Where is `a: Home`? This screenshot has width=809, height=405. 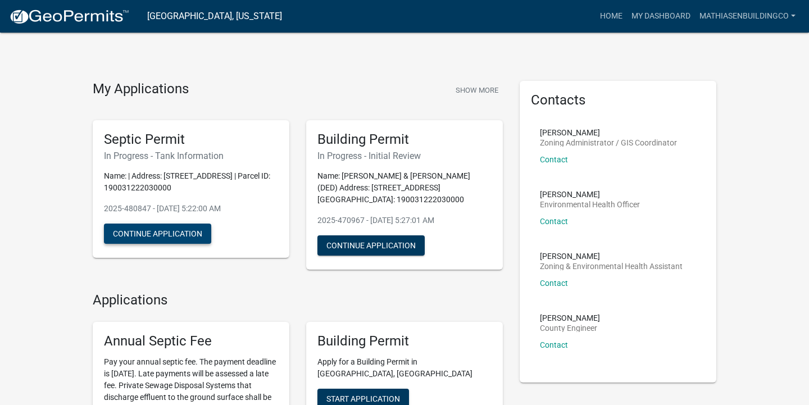
a: Home is located at coordinates (611, 16).